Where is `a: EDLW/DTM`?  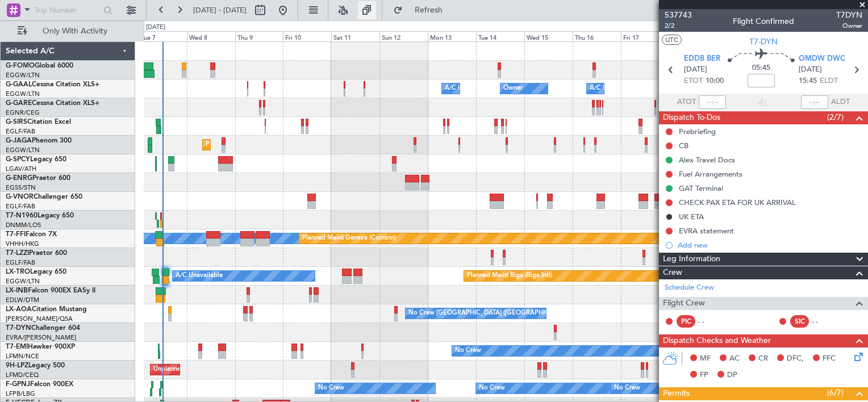
a: EDLW/DTM is located at coordinates (22, 300).